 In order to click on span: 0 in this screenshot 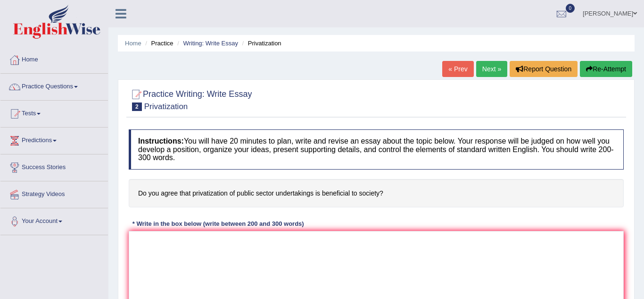, I will do `click(571, 8)`.